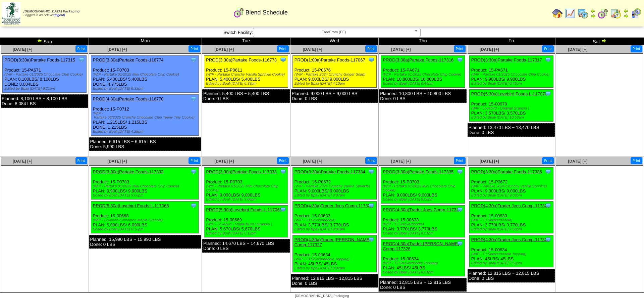 The width and height of the screenshot is (644, 306). Describe the element at coordinates (128, 172) in the screenshot. I see `a: PROD(3:30a)Partake Foods-117332` at that location.